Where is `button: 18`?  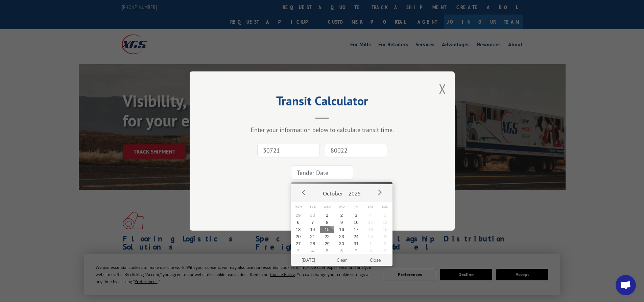 button: 18 is located at coordinates (370, 229).